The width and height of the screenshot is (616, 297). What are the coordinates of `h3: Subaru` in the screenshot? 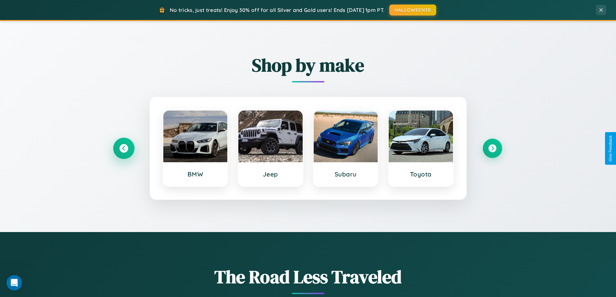 It's located at (345, 174).